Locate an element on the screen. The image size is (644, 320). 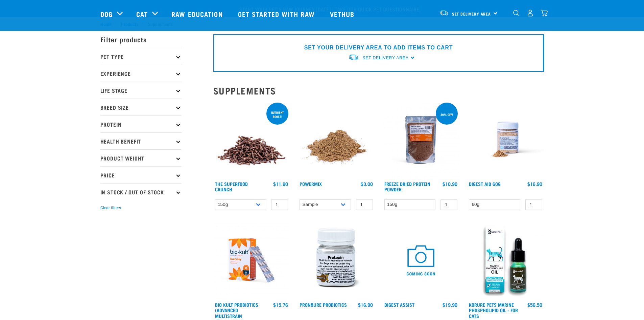
img: home-icon-1@2x.png is located at coordinates (517, 13).